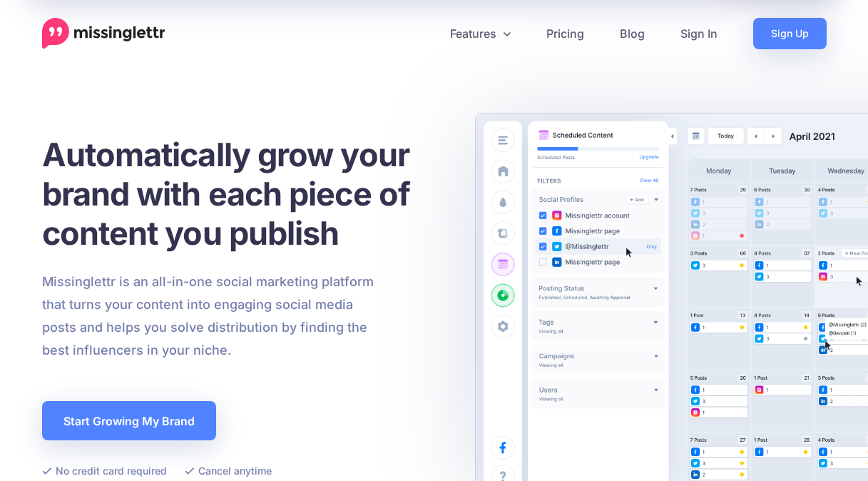 The height and width of the screenshot is (481, 868). Describe the element at coordinates (789, 34) in the screenshot. I see `a: Sign Up` at that location.